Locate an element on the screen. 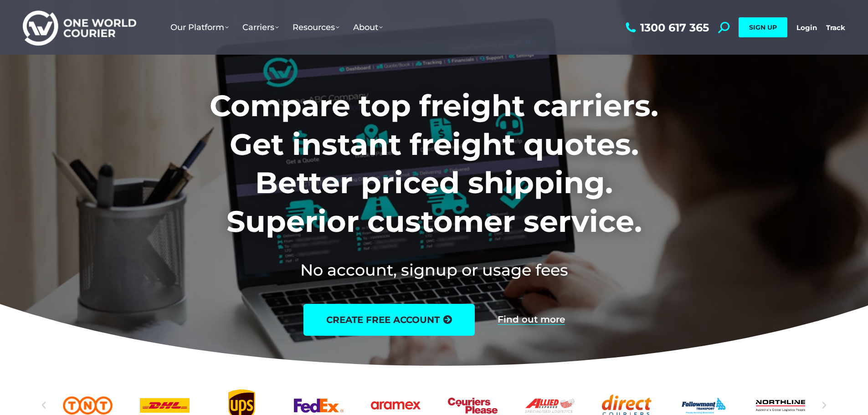  a: SIGN UP is located at coordinates (763, 27).